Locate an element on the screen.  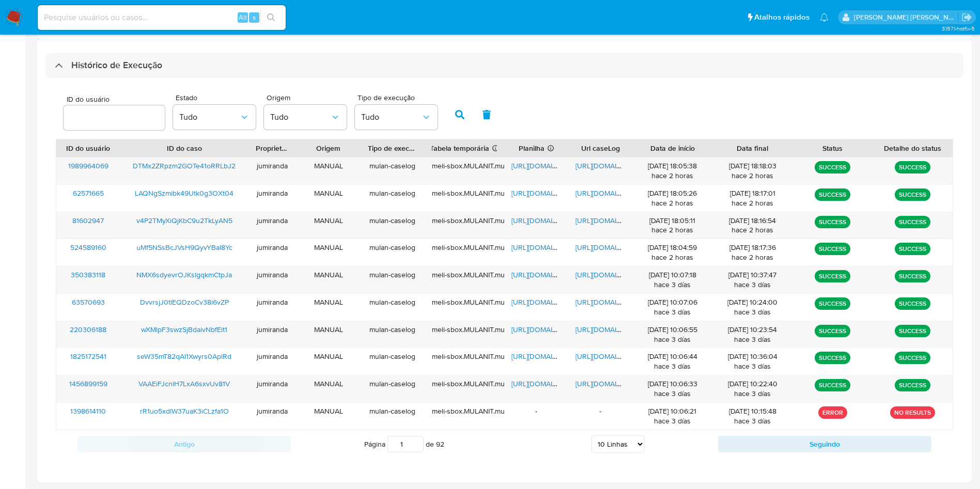
input: Pesquise usuários ou casos... is located at coordinates (162, 17).